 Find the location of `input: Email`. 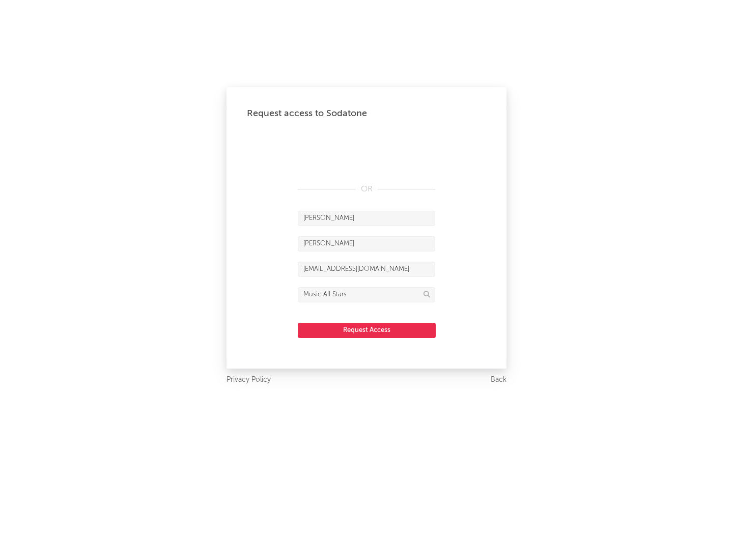

input: Email is located at coordinates (367, 269).